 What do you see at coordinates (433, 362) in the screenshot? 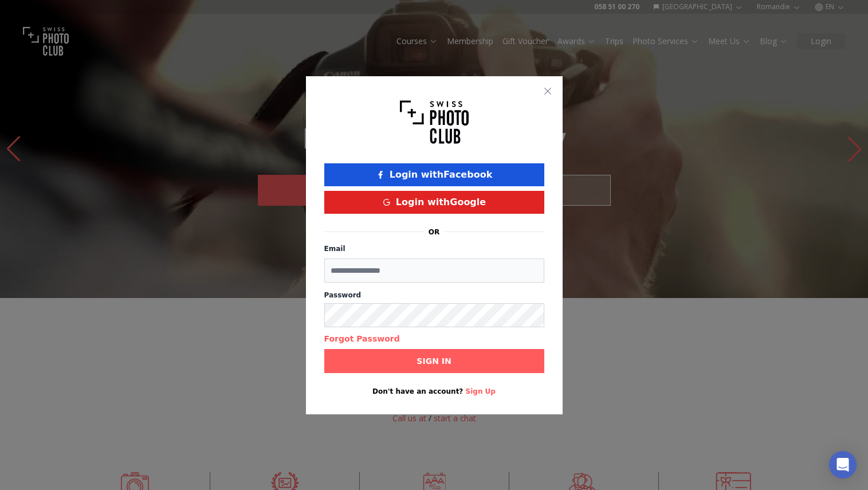
I see `b: Sign in` at bounding box center [433, 362].